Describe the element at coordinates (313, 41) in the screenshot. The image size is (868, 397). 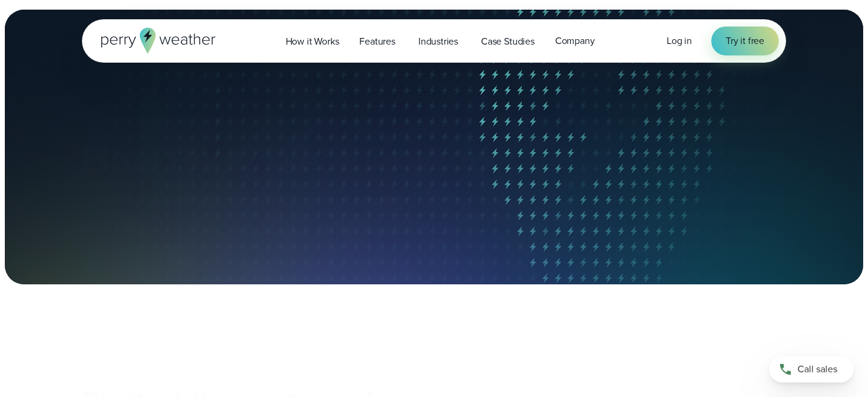
I see `span: How it Works` at that location.